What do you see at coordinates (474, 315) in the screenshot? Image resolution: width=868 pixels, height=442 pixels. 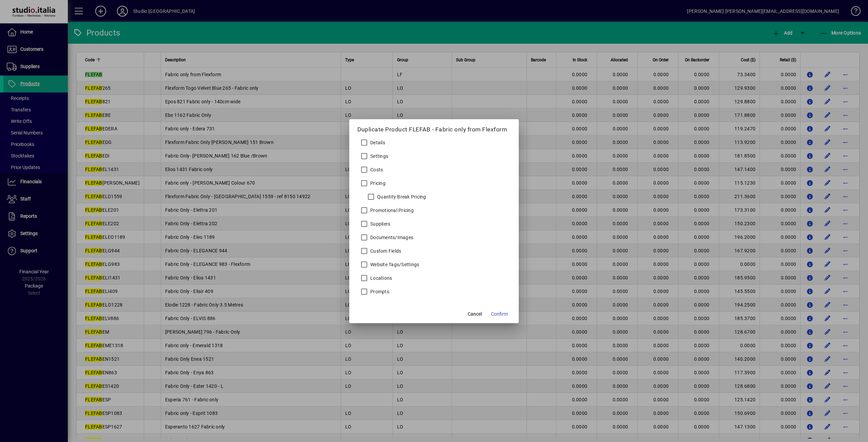 I see `button: Cancel` at bounding box center [474, 315].